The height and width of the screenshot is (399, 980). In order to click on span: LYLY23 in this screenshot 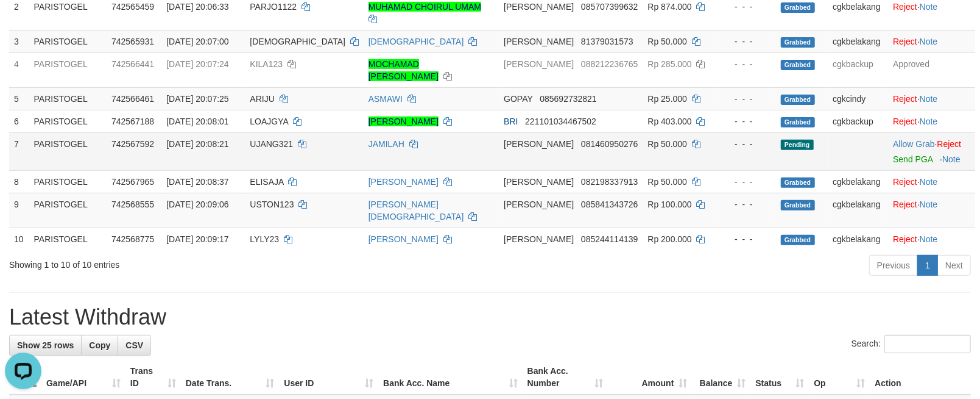, I will do `click(265, 239)`.